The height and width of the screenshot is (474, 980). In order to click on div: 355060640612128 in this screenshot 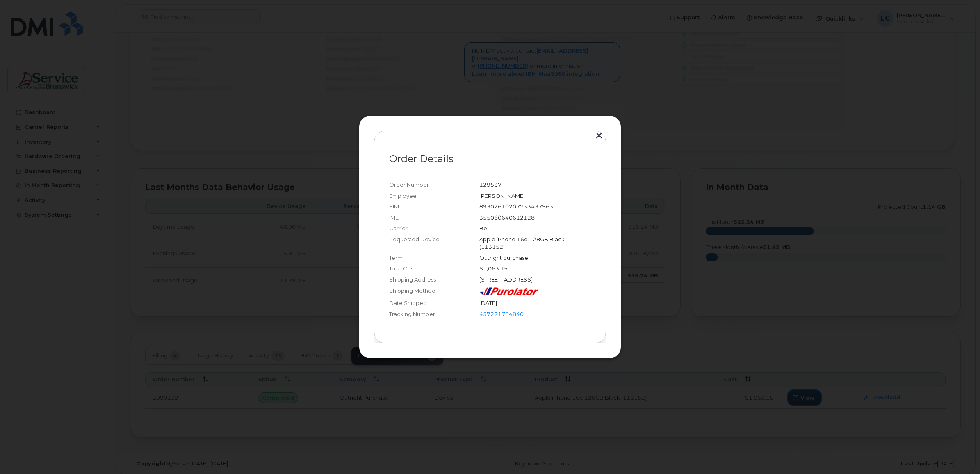, I will do `click(535, 217)`.